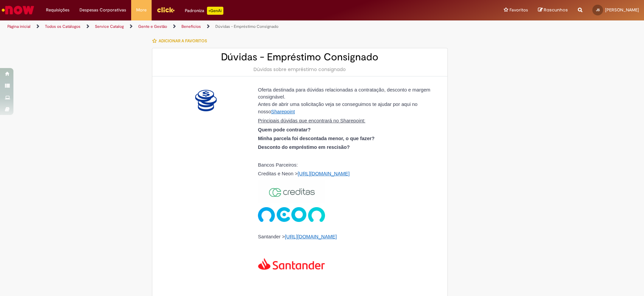  What do you see at coordinates (347, 258) in the screenshot?
I see `p: Santander >` at bounding box center [347, 258].